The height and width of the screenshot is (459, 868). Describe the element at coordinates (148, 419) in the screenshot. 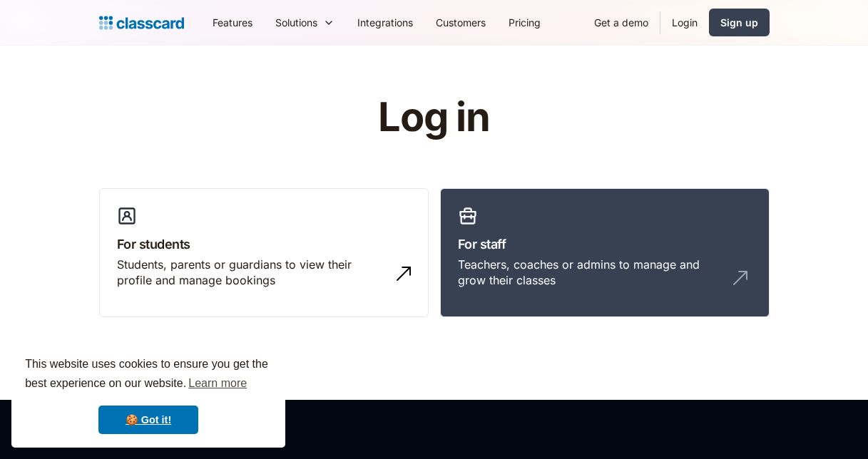

I see `a: dismiss cookie message` at that location.